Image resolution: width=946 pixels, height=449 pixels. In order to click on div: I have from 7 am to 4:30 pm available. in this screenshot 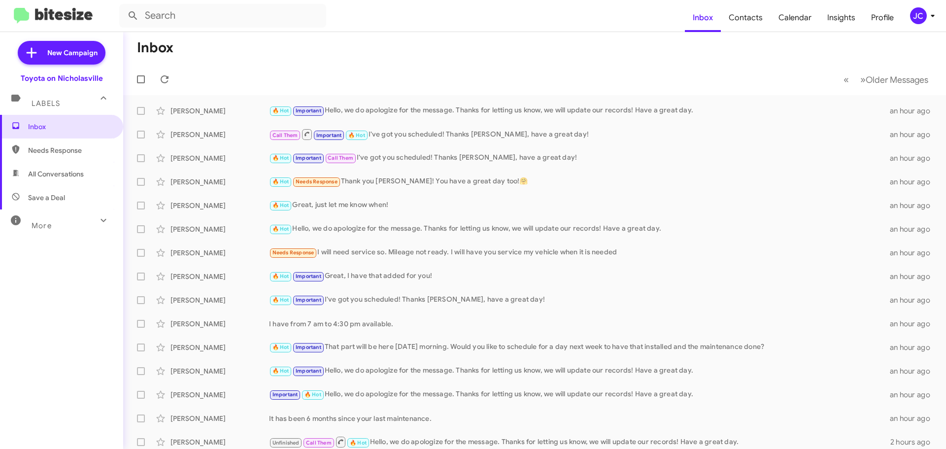, I will do `click(580, 324)`.